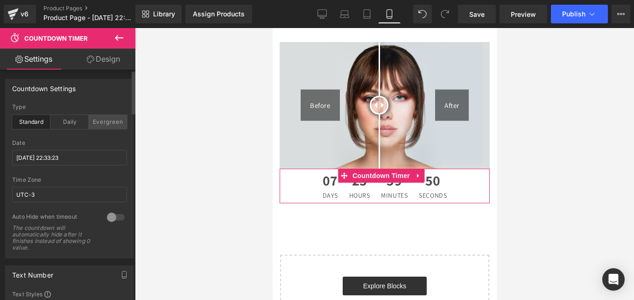 The height and width of the screenshot is (300, 634). I want to click on span: 59, so click(121, 155).